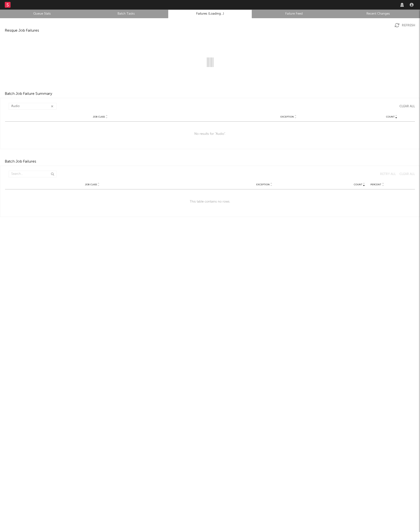  Describe the element at coordinates (126, 14) in the screenshot. I see `a: Batch Tasks` at that location.